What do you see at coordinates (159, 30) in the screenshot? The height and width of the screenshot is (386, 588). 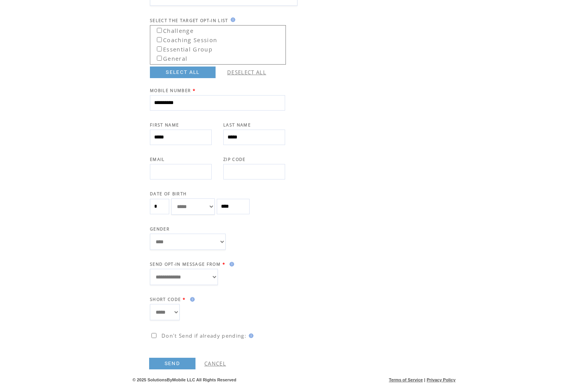 I see `input: Challenge` at bounding box center [159, 30].